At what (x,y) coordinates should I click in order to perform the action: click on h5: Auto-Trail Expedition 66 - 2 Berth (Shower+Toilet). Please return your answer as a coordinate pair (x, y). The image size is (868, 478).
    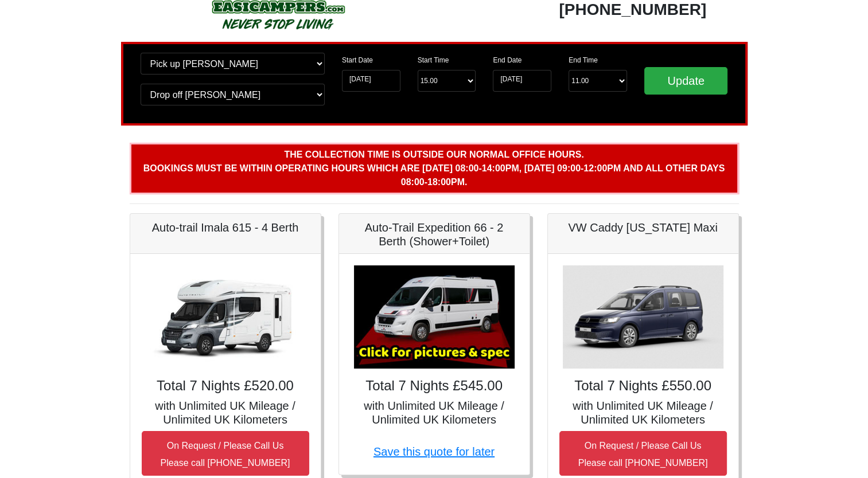
    Looking at the image, I should click on (434, 234).